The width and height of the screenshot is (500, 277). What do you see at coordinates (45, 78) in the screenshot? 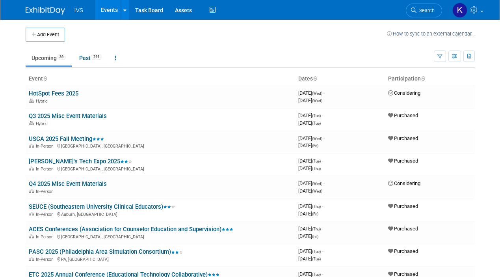
I see `a: Sort by Event Name` at bounding box center [45, 78].